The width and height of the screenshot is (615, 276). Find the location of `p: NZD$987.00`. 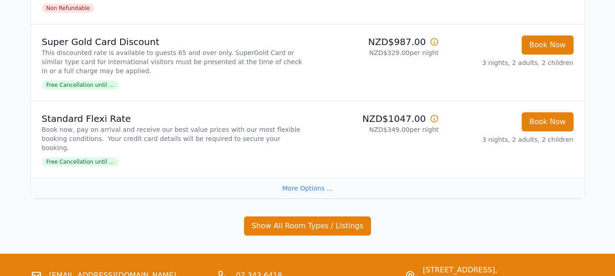

p: NZD$987.00 is located at coordinates (375, 42).